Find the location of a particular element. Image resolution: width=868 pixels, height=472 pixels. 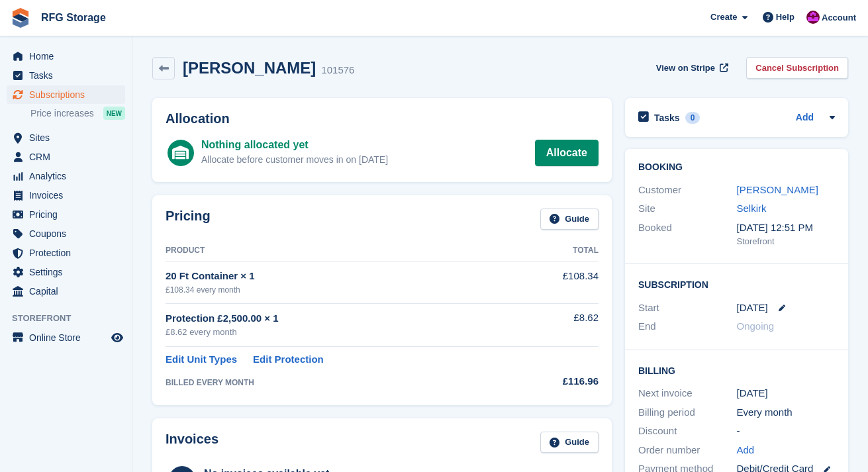

span: View on Stripe is located at coordinates (685, 68).